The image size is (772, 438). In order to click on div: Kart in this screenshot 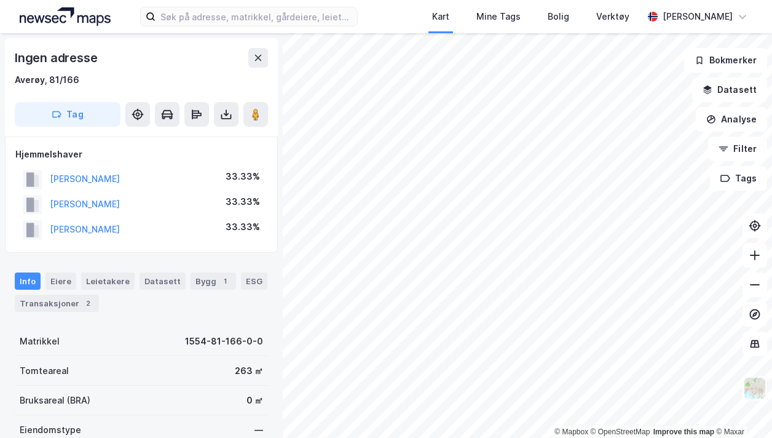, I will do `click(441, 17)`.